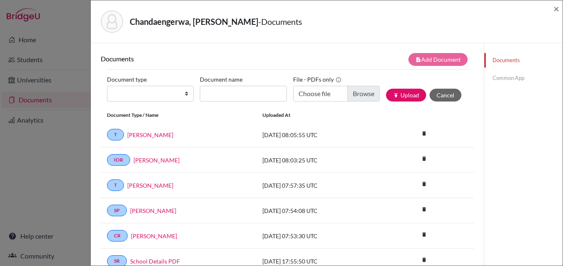 The height and width of the screenshot is (266, 563). I want to click on div: Uploaded at, so click(318, 115).